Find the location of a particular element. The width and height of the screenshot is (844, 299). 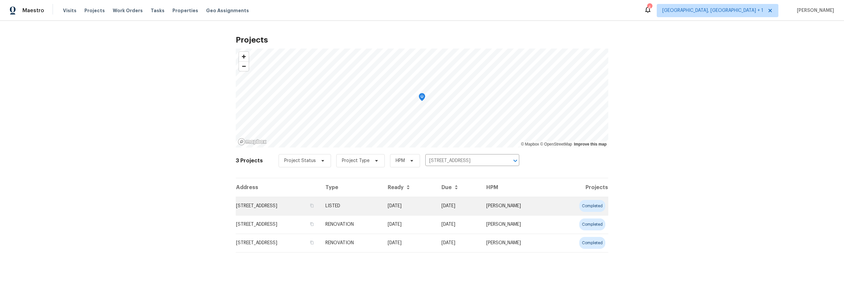

h2: Projects is located at coordinates (422, 40).